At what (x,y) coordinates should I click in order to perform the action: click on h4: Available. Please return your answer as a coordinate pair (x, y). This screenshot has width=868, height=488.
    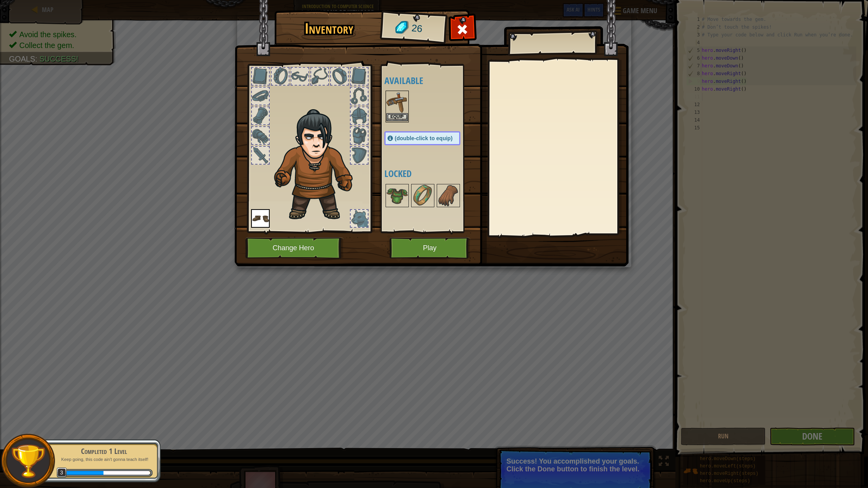
    Looking at the image, I should click on (430, 80).